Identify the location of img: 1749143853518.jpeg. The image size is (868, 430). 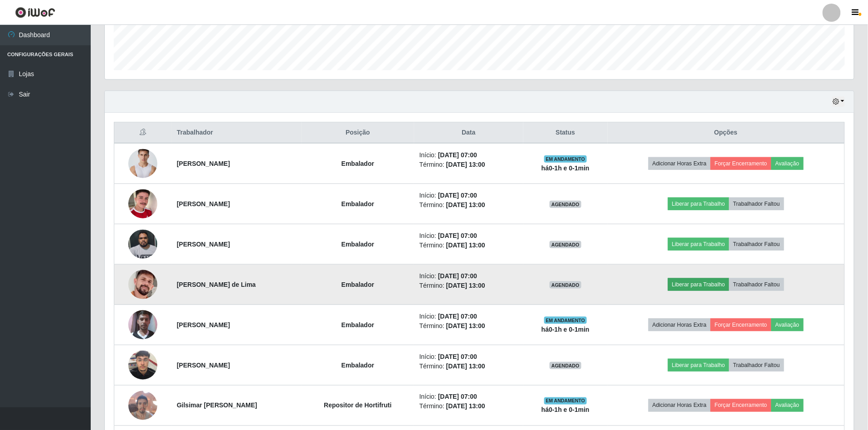
(143, 164).